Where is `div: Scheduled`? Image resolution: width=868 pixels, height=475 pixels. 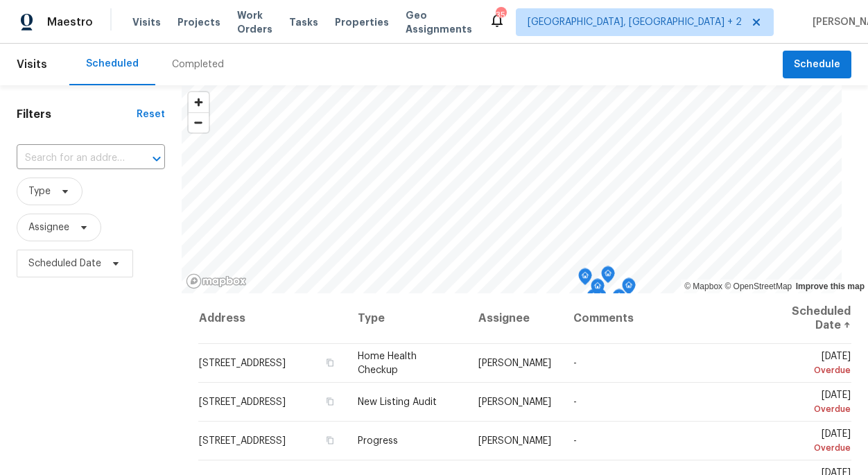 div: Scheduled is located at coordinates (112, 64).